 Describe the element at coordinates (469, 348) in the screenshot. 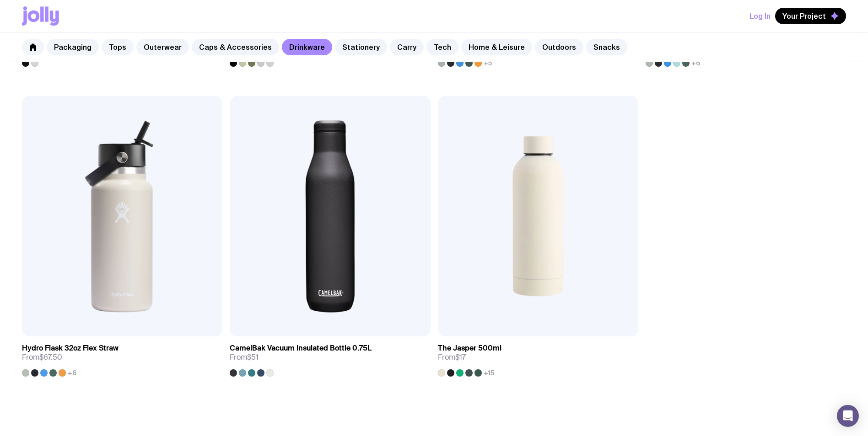

I see `h3: The Jasper 500ml` at that location.